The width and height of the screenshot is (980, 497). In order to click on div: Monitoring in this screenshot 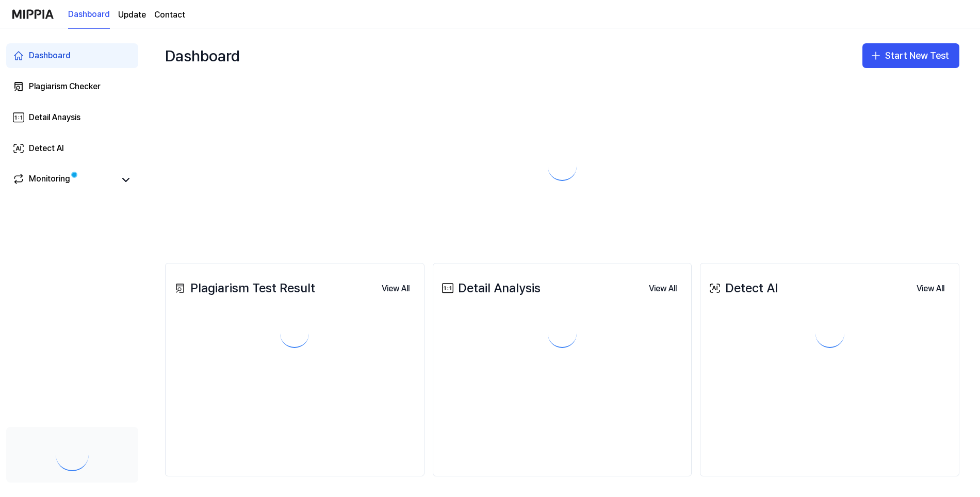, I will do `click(50, 180)`.